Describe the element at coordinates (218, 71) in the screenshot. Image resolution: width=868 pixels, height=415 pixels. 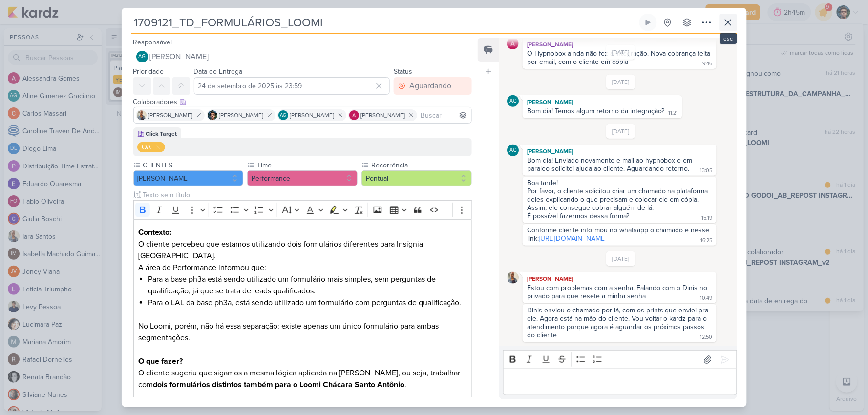
I see `label: Data de Entrega` at that location.